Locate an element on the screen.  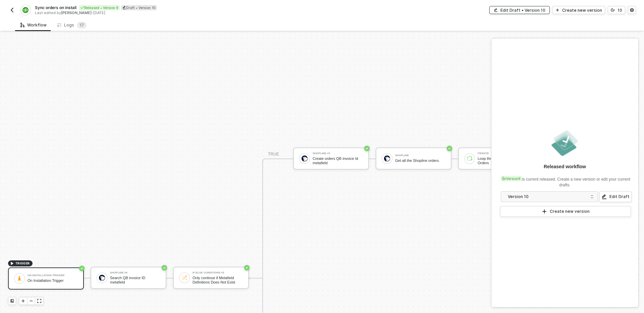
div: Shopline #6 is located at coordinates (135, 273).